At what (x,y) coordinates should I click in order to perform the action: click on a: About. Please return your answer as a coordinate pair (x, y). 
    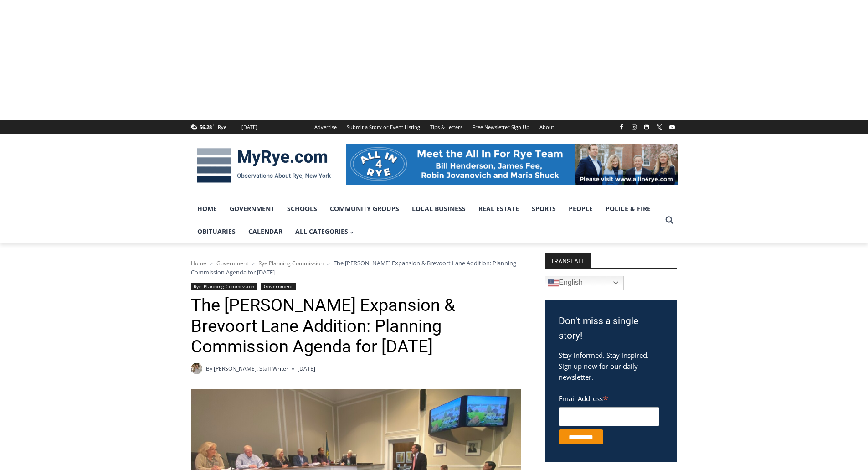
    Looking at the image, I should click on (547, 127).